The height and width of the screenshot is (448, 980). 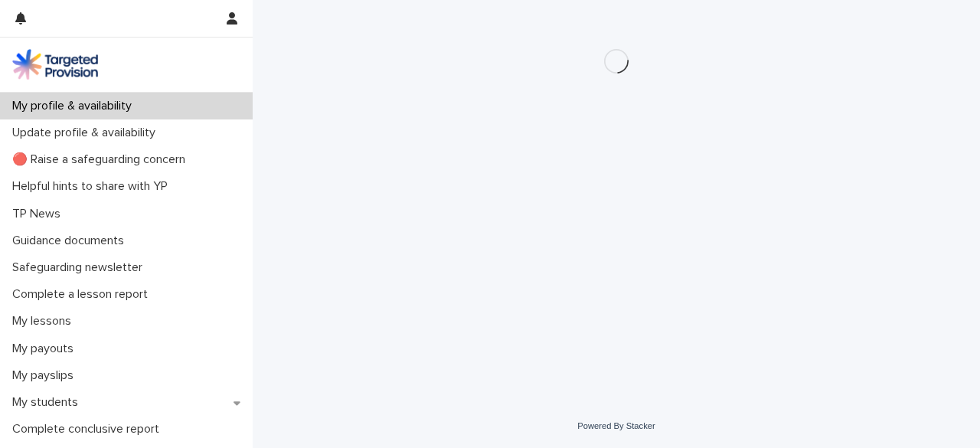 I want to click on p: Helpful hints to share with YP, so click(x=93, y=187).